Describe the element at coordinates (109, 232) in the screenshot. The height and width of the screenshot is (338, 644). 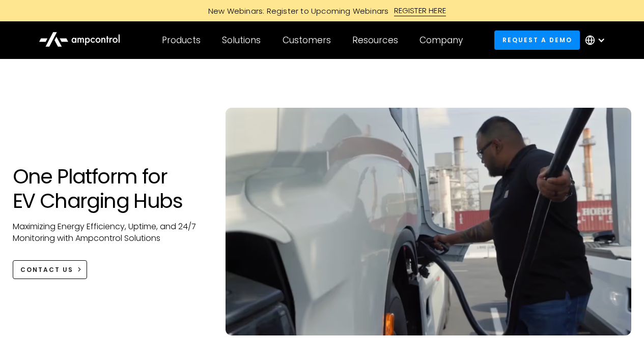
I see `p: Maximizing Energy Efficiency, Uptime, and 24/7 Monitoring with Ampcontrol Solutions` at that location.